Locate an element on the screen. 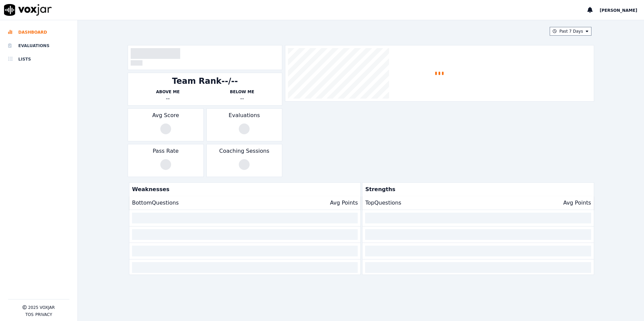 This screenshot has width=644, height=321. div: Pass Rate is located at coordinates (165, 161).